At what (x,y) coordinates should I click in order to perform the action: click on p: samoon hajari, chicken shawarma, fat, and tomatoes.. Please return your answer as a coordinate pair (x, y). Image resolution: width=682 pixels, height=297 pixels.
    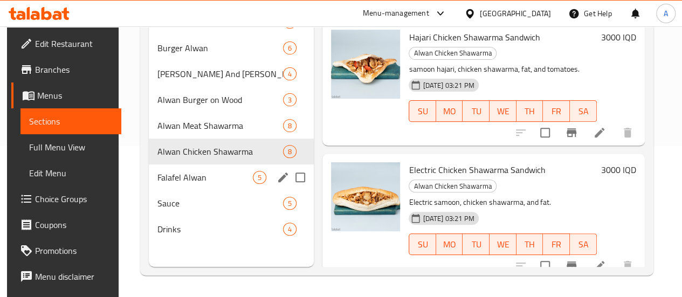
    Looking at the image, I should click on (502, 69).